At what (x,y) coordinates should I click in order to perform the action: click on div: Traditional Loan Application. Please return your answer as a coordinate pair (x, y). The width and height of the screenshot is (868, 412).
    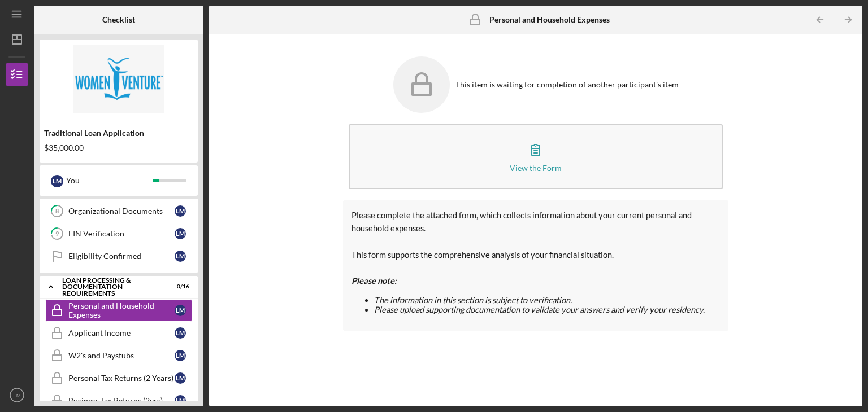
    Looking at the image, I should click on (119, 133).